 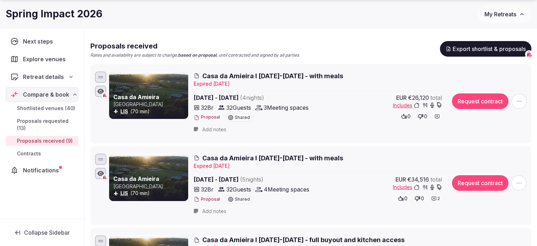 What do you see at coordinates (418, 179) in the screenshot?
I see `span: €34,516` at bounding box center [418, 179].